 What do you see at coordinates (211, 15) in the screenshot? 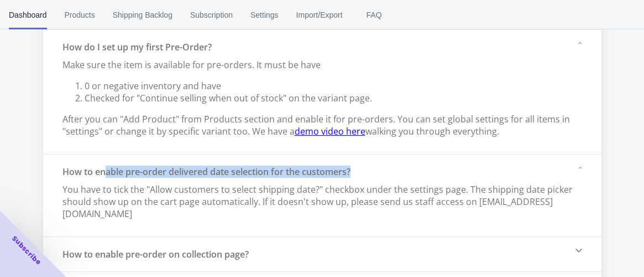
I see `span: Subscription` at bounding box center [211, 15].